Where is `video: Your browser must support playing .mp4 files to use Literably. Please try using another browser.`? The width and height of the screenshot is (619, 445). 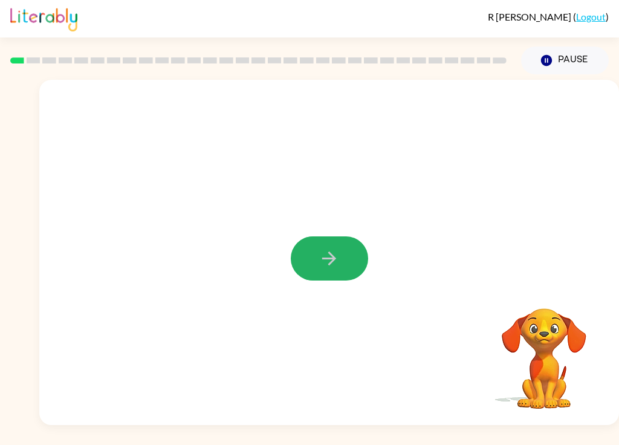 video: Your browser must support playing .mp4 files to use Literably. Please try using another browser. is located at coordinates (544, 350).